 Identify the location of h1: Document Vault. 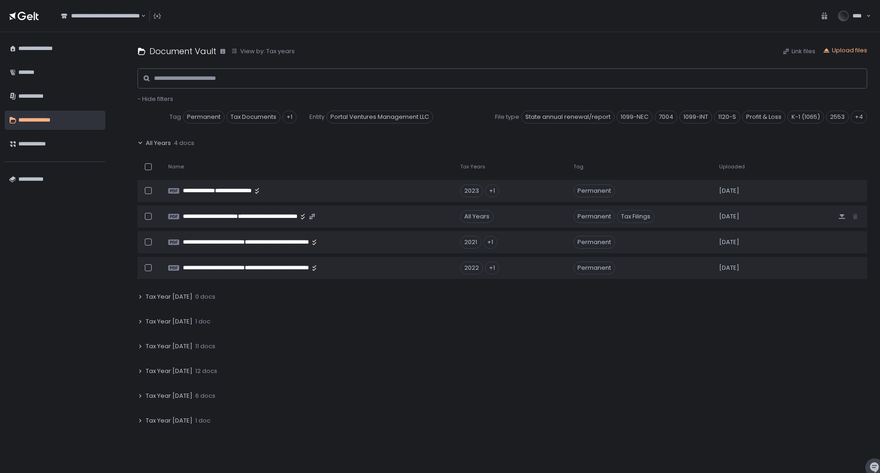
(183, 51).